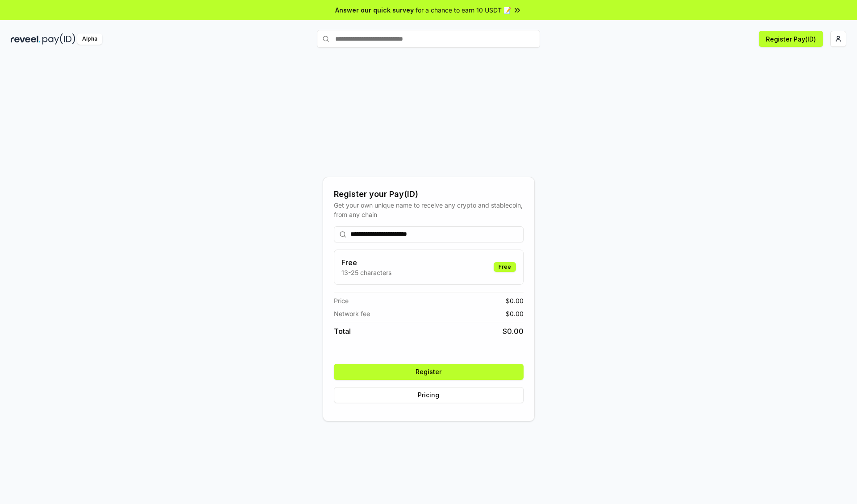 The image size is (857, 504). I want to click on span: Price, so click(341, 300).